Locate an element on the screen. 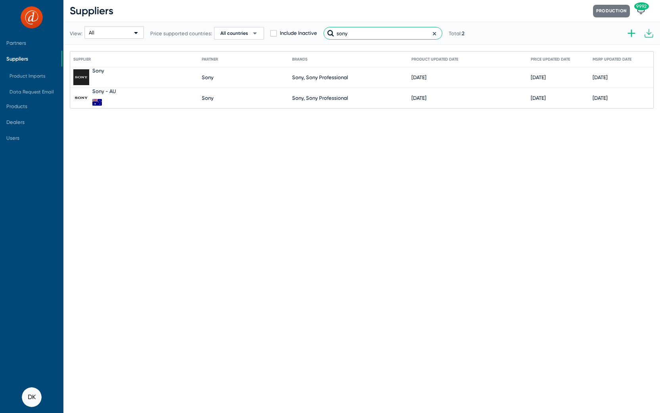  span: 2 is located at coordinates (463, 33).